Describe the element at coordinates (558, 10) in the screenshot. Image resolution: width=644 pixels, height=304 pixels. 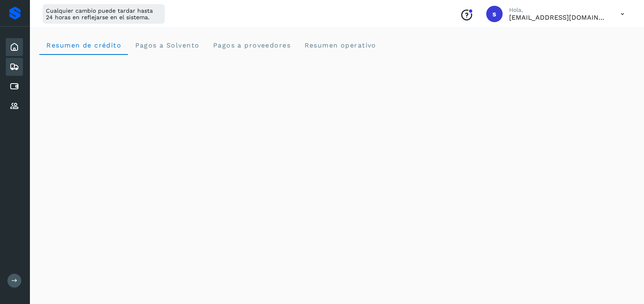
I see `p: Hola,` at that location.